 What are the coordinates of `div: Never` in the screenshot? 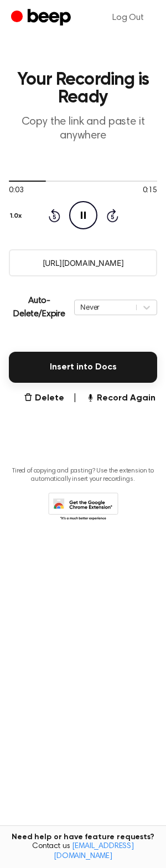 It's located at (105, 307).